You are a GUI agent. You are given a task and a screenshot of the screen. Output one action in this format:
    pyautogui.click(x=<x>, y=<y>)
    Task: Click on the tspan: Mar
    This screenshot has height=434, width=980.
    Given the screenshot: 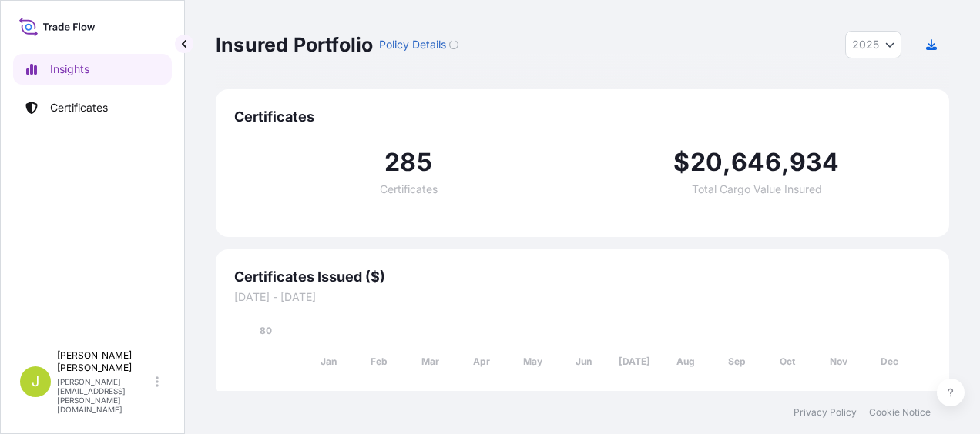 What is the action you would take?
    pyautogui.click(x=430, y=361)
    